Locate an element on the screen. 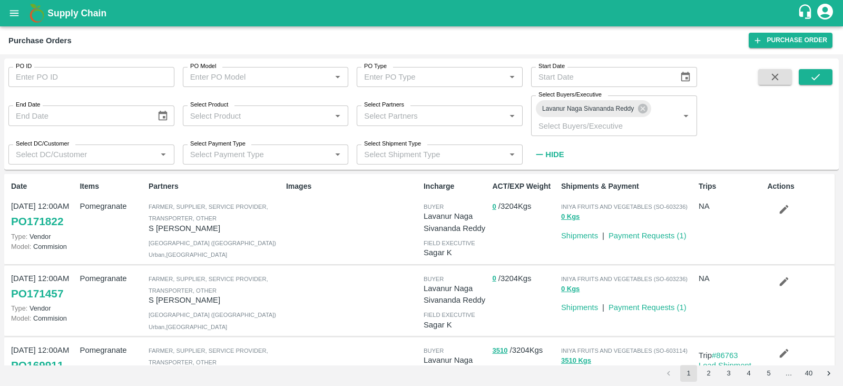  div: Purchase Orders is located at coordinates (40, 41).